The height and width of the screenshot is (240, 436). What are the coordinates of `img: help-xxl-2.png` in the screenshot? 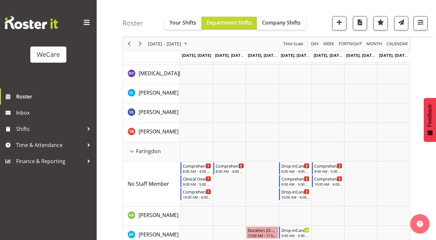 It's located at (420, 223).